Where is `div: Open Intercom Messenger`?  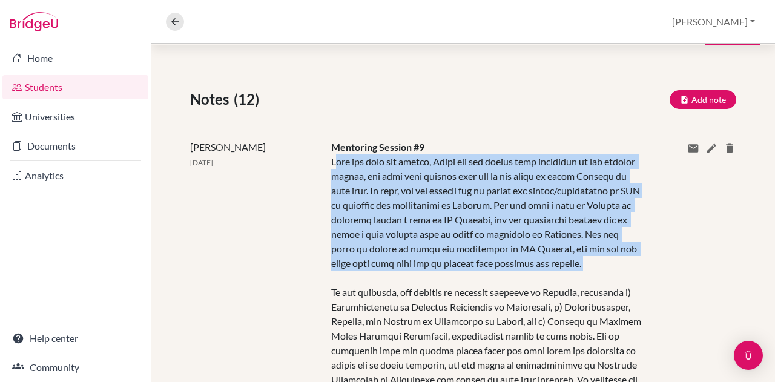 div: Open Intercom Messenger is located at coordinates (748, 355).